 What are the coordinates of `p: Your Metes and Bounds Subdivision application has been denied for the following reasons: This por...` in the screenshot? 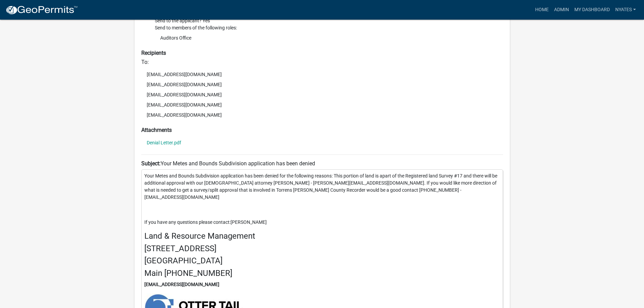 It's located at (322, 187).